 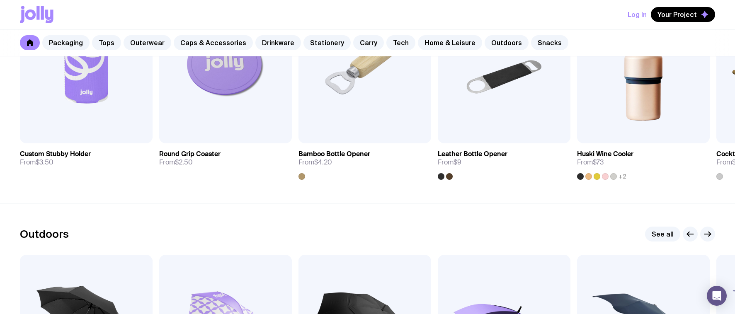 What do you see at coordinates (66, 43) in the screenshot?
I see `a: Packaging` at bounding box center [66, 43].